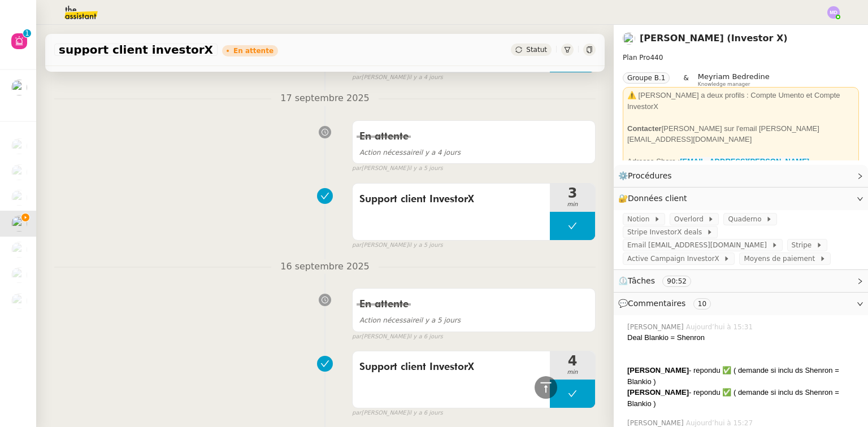 This screenshot has height=427, width=868. I want to click on p: 1, so click(27, 34).